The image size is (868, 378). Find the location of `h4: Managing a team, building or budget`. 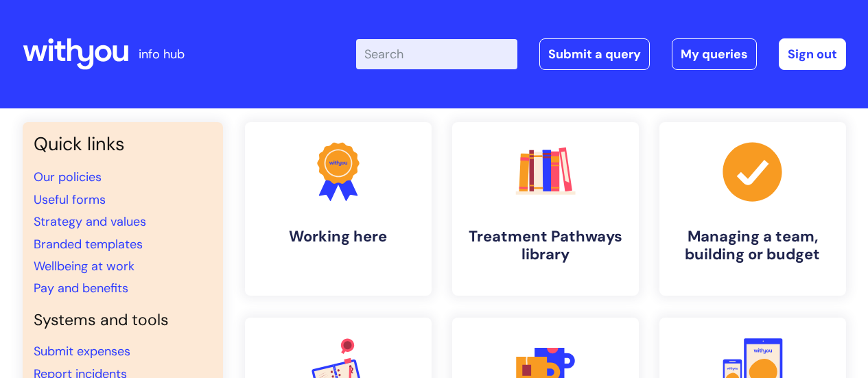

h4: Managing a team, building or budget is located at coordinates (753, 246).